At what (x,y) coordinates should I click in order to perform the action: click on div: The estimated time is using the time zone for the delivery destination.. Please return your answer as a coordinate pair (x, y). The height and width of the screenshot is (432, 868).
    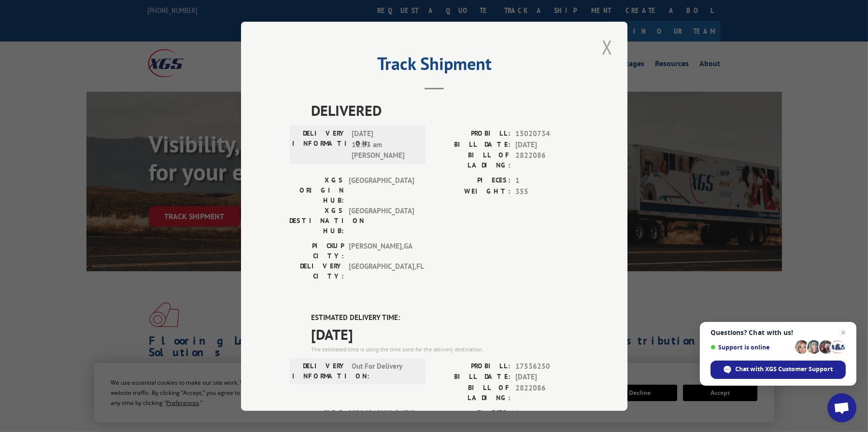
    Looking at the image, I should click on (445, 349).